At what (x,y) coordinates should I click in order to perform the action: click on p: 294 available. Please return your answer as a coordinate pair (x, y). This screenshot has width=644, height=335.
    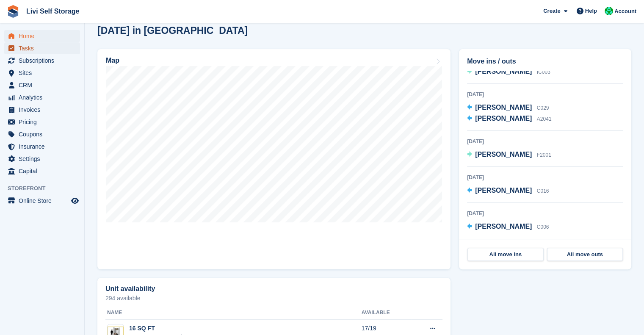
    Looking at the image, I should click on (274, 299).